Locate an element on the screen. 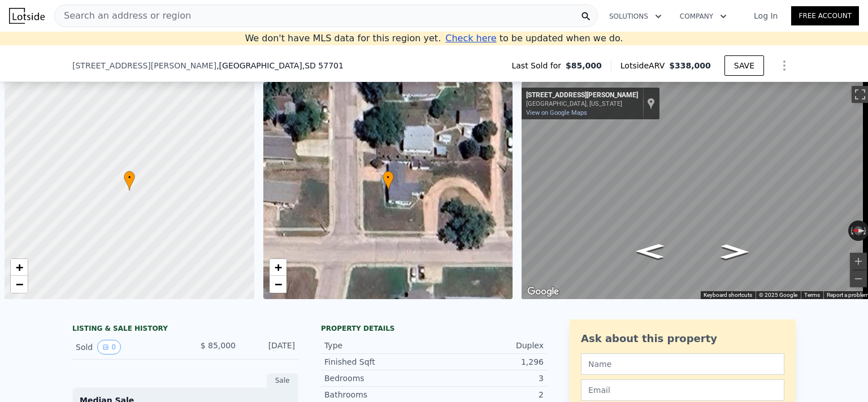  span: Last Sold for is located at coordinates (538, 66).